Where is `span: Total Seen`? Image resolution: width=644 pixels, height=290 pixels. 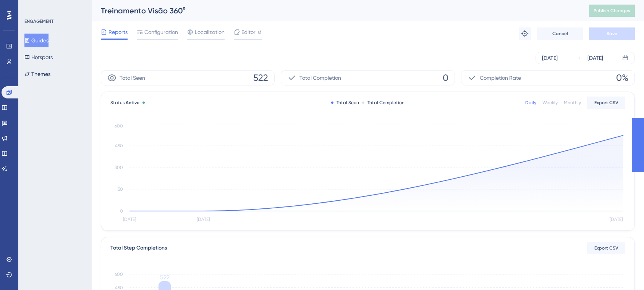
span: Total Seen is located at coordinates (132, 78).